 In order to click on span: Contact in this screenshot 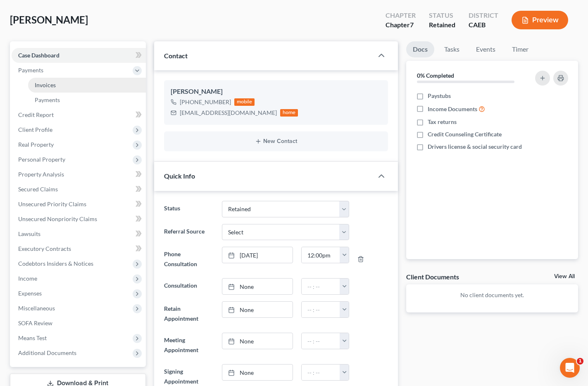, I will do `click(175, 55)`.